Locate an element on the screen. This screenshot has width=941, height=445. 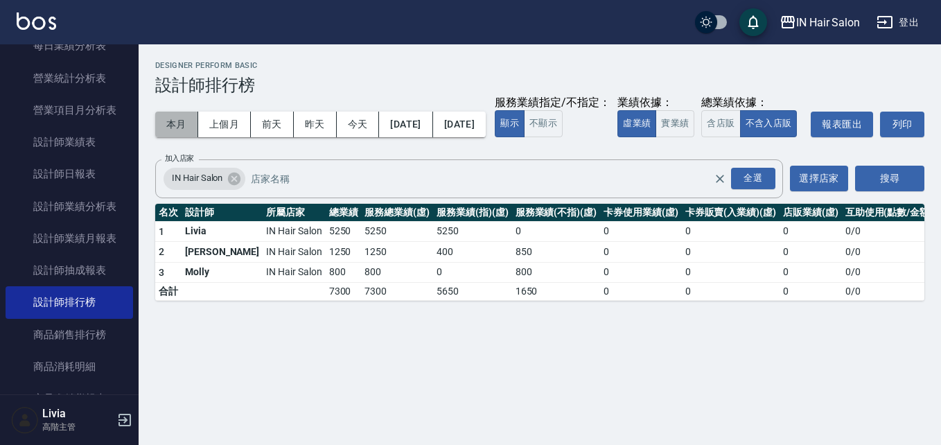
button: 虛業績 is located at coordinates (636, 123).